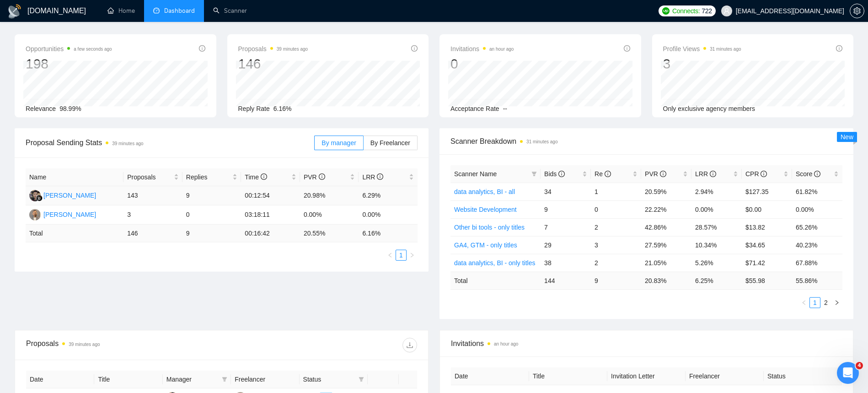 The width and height of the screenshot is (868, 393). I want to click on span: By Freelancer, so click(390, 143).